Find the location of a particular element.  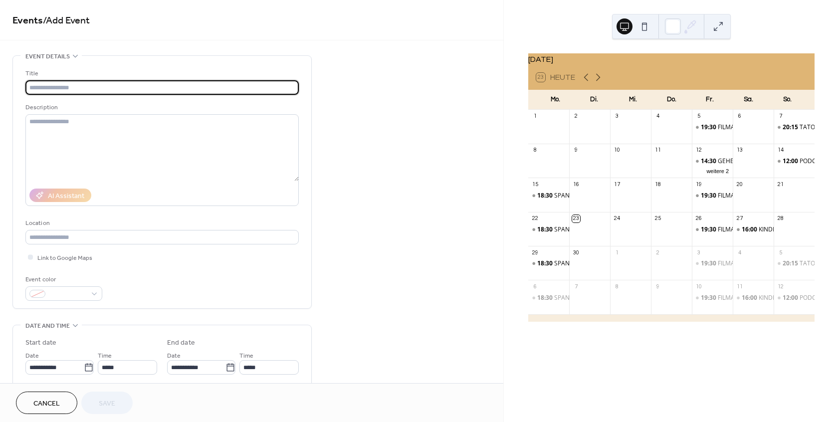

div: So. is located at coordinates (788, 100).